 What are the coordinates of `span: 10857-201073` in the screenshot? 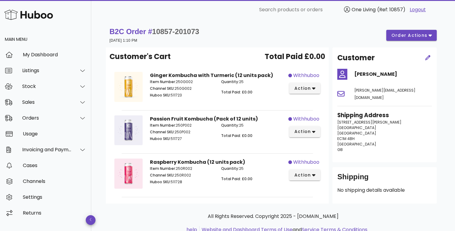 It's located at (176, 31).